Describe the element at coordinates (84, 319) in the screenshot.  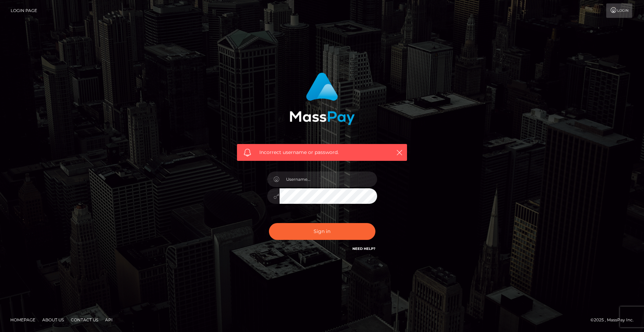
I see `a: Contact Us` at that location.